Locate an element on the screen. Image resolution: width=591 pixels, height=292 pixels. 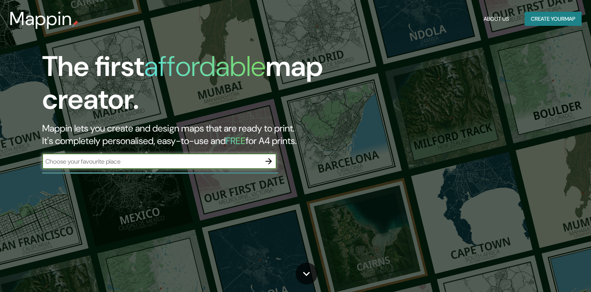
h2: Mappin lets you create and design maps that are ready to print. It's completely personalised, eas... is located at coordinates (190, 134).